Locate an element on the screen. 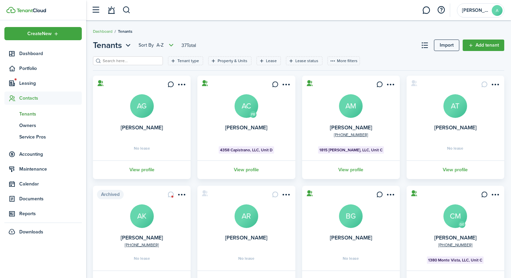 This screenshot has height=278, width=511. avatar-text: GG is located at coordinates (462, 225).